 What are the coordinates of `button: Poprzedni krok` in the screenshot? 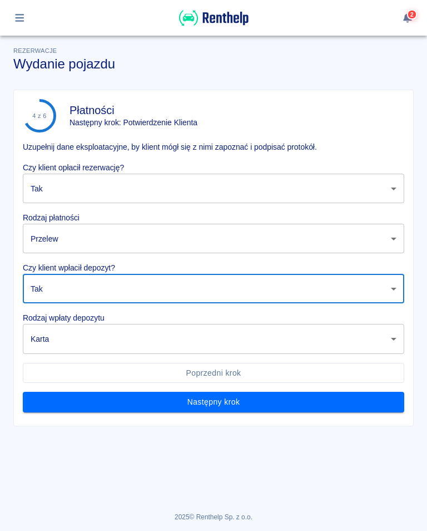 It's located at (214, 373).